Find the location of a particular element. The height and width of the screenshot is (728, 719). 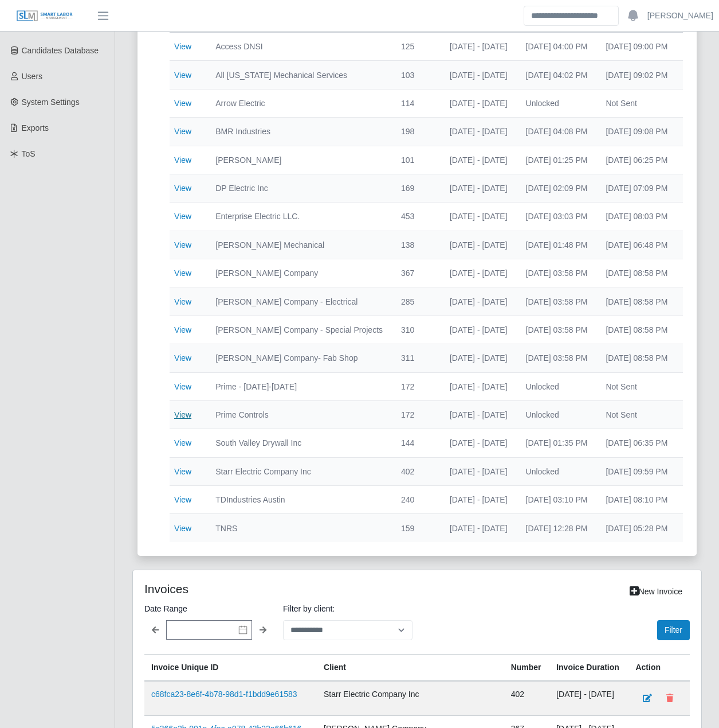

td: 144 is located at coordinates (416, 442).